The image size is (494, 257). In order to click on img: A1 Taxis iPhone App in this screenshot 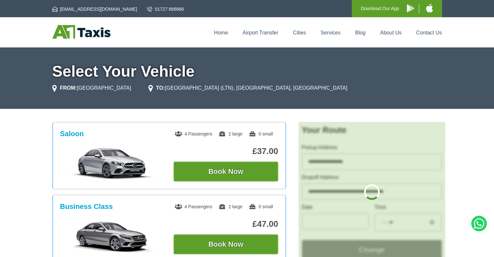, I will do `click(429, 8)`.